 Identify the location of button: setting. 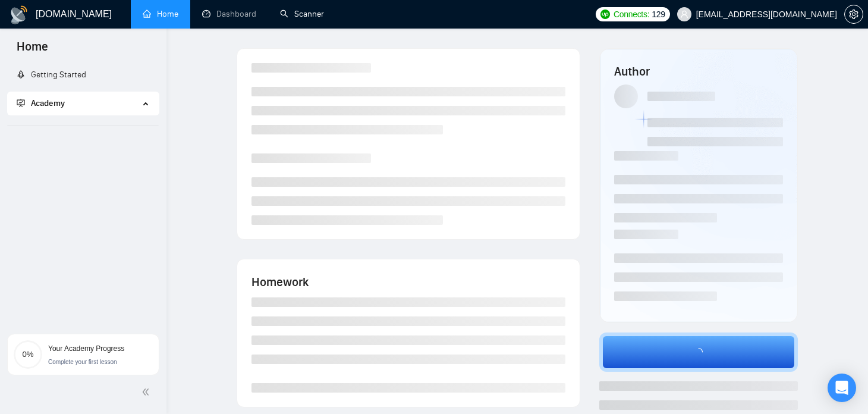
(853, 15).